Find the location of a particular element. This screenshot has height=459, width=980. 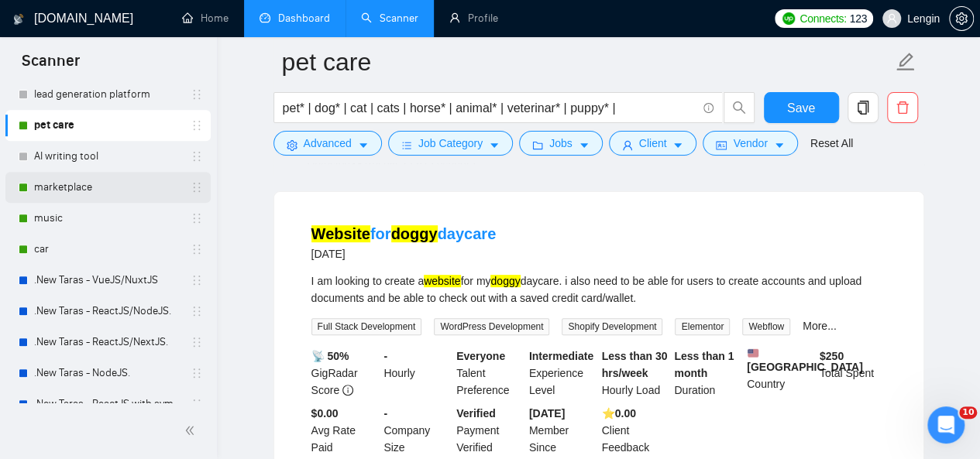

button: delete is located at coordinates (902, 108).